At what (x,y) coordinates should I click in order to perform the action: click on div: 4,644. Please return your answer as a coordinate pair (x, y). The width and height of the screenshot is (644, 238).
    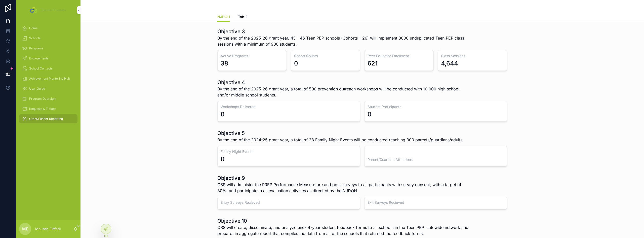
    Looking at the image, I should click on (450, 64).